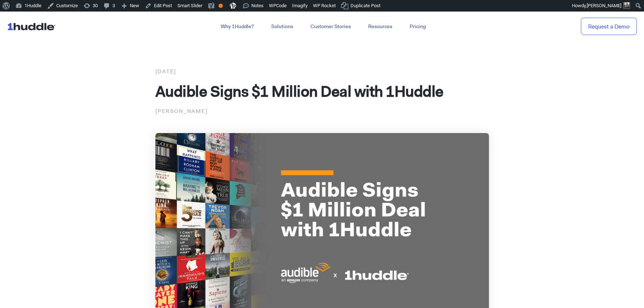 This screenshot has height=308, width=644. Describe the element at coordinates (627, 6) in the screenshot. I see `img: Avatar photo` at that location.